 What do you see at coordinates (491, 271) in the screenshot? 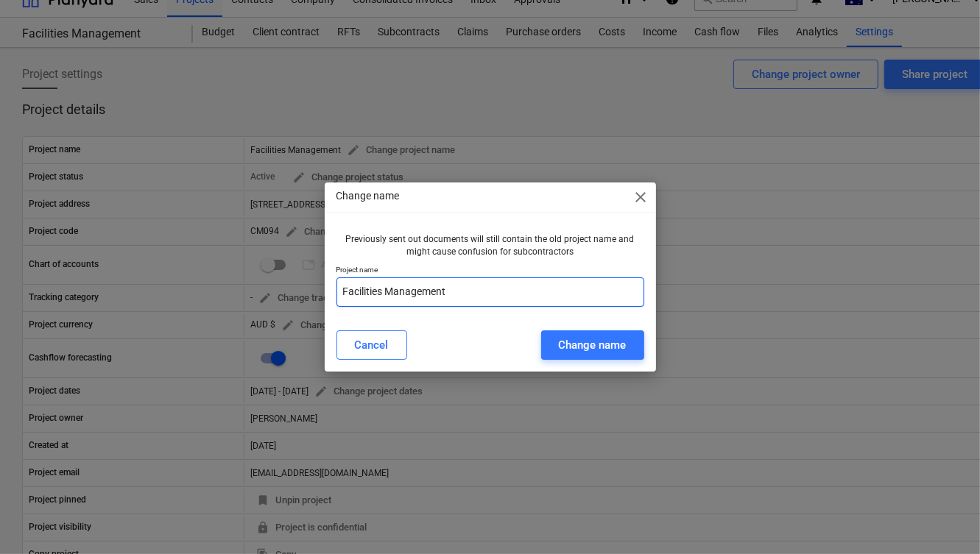
I see `p: Project name` at bounding box center [491, 271].